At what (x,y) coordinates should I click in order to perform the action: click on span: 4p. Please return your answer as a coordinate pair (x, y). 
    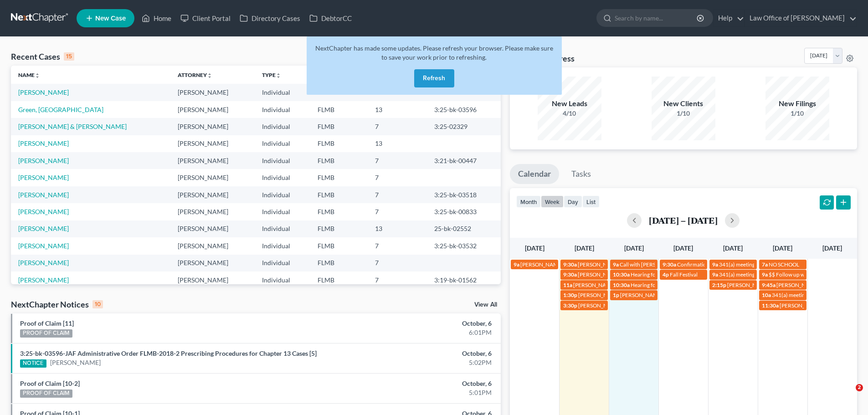
    Looking at the image, I should click on (665, 274).